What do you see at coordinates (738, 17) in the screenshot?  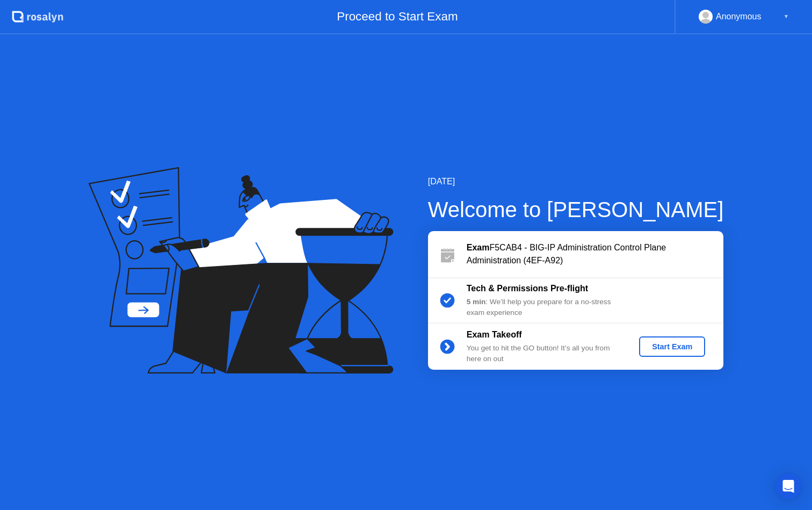 I see `div: Anonymous` at bounding box center [738, 17].